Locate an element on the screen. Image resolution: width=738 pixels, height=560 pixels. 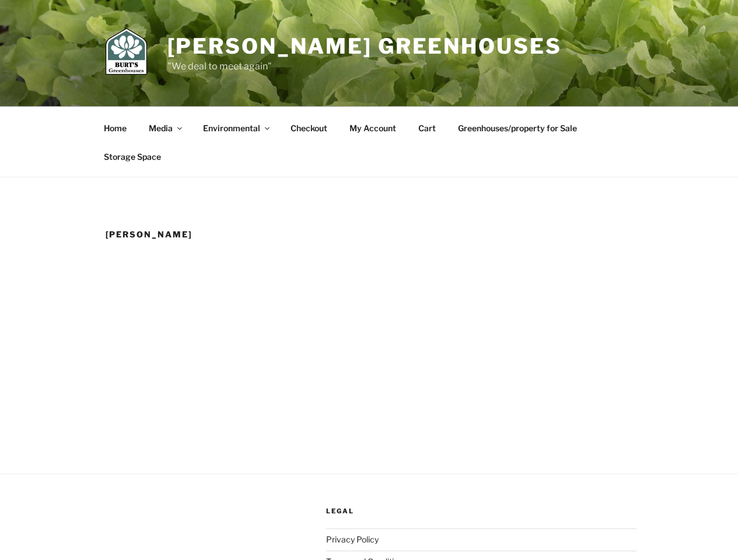
p: "We deal to meet again" is located at coordinates (365, 67).